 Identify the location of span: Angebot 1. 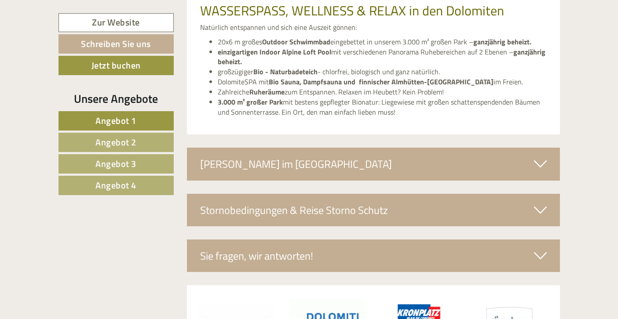
(116, 120).